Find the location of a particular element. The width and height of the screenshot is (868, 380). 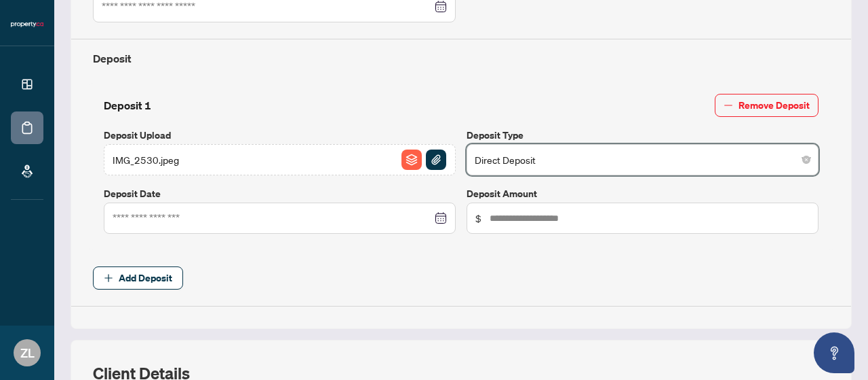

span: minus is located at coordinates (728, 105).